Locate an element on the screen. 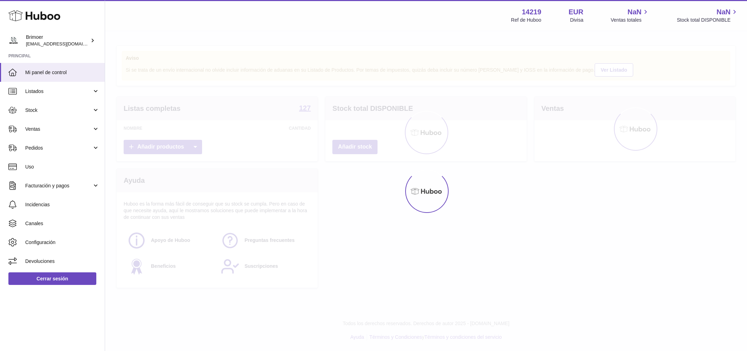 The height and width of the screenshot is (351, 747). a: Cerrar sesión is located at coordinates (52, 279).